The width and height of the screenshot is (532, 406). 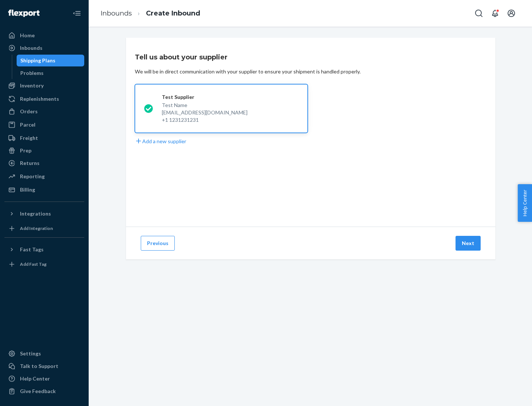 What do you see at coordinates (495, 13) in the screenshot?
I see `button: Open notifications` at bounding box center [495, 13].